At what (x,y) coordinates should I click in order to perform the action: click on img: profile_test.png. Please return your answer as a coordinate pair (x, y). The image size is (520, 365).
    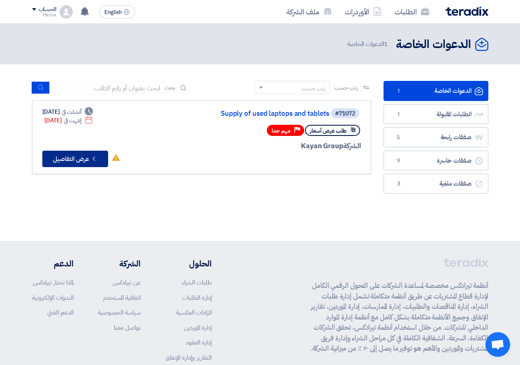
    Looking at the image, I should click on (66, 12).